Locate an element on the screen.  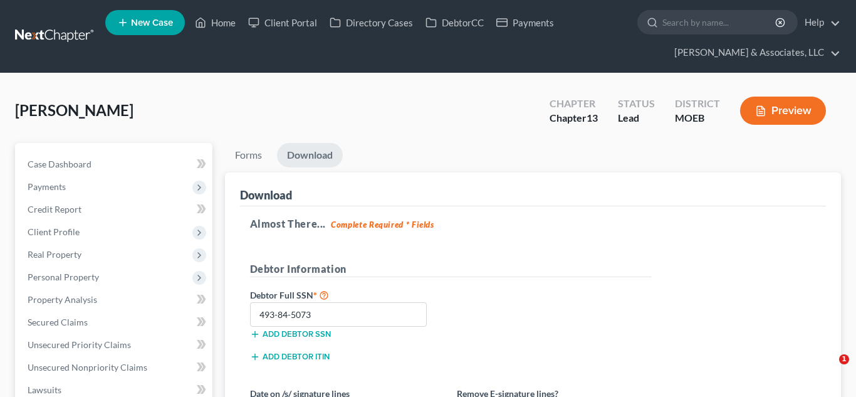
span: Unsecured Nonpriority Claims is located at coordinates (87, 367).